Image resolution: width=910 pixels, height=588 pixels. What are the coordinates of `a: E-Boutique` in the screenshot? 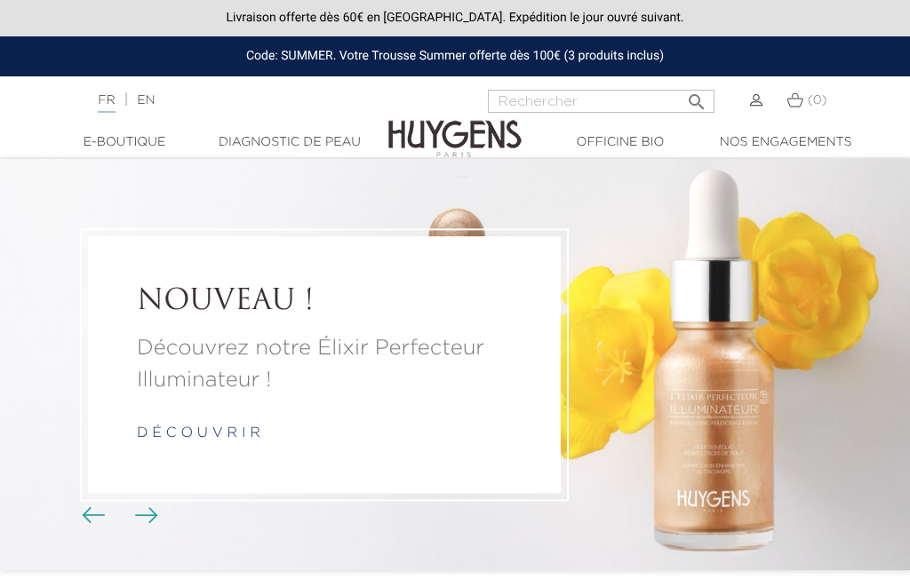 It's located at (125, 142).